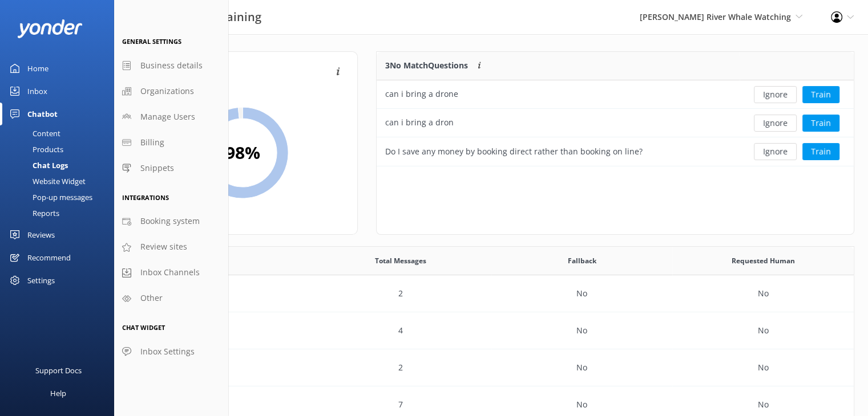 Image resolution: width=868 pixels, height=416 pixels. What do you see at coordinates (615, 123) in the screenshot?
I see `div: grid` at bounding box center [615, 123].